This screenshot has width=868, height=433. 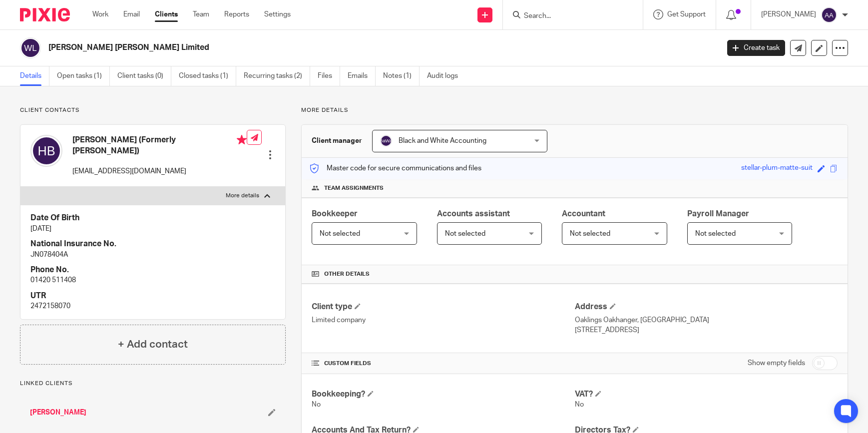 What do you see at coordinates (153, 218) in the screenshot?
I see `h4: Date Of Birth` at bounding box center [153, 218].